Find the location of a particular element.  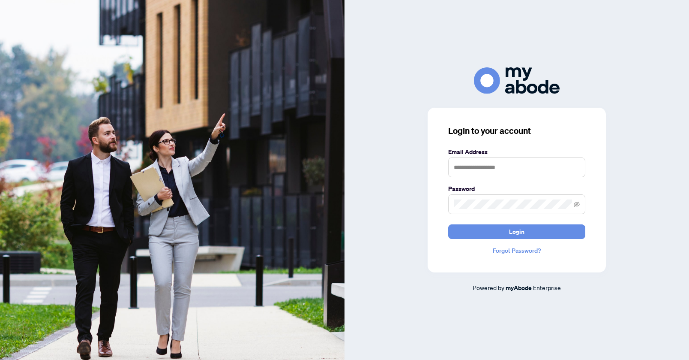

label: Email Address is located at coordinates (517, 152).